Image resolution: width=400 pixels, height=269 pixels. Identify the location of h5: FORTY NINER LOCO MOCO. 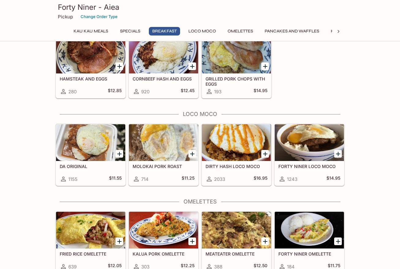
(309, 166).